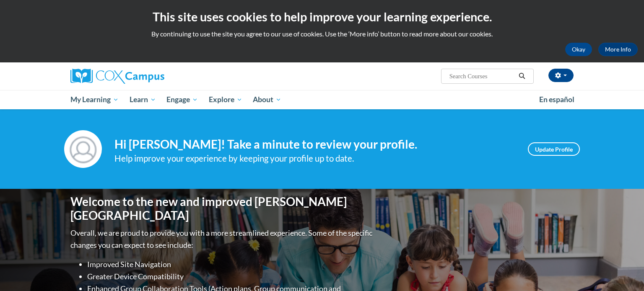 The height and width of the screenshot is (291, 644). Describe the element at coordinates (322, 34) in the screenshot. I see `p: By continuing to use the site you agree to our use of cookies. Use the ‘More info’ button to read...` at that location.